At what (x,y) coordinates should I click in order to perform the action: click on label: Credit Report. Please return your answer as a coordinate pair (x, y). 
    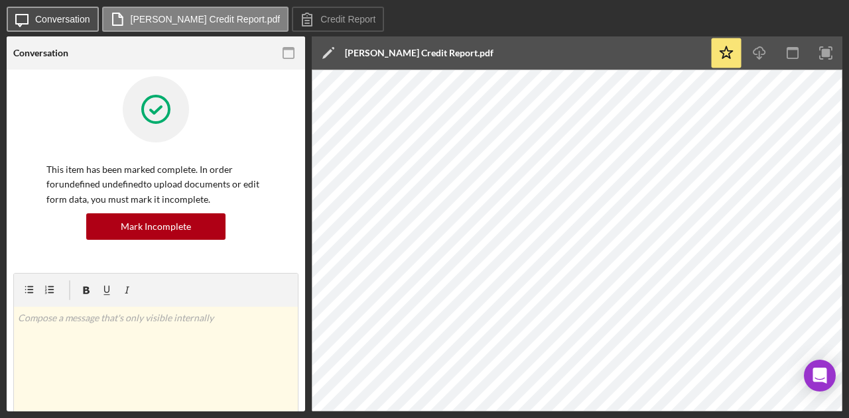
    Looking at the image, I should click on (347, 19).